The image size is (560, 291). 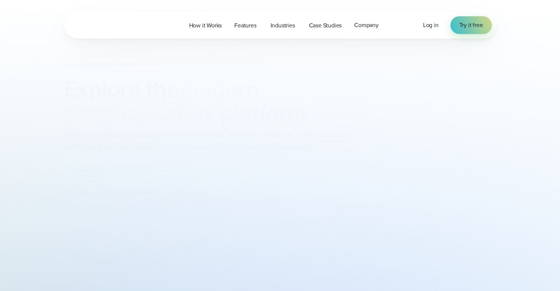 What do you see at coordinates (471, 25) in the screenshot?
I see `a: Try it free` at bounding box center [471, 25].